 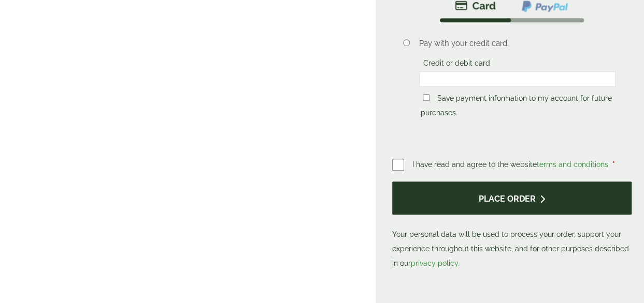 What do you see at coordinates (572, 164) in the screenshot?
I see `a: terms and conditions` at bounding box center [572, 164].